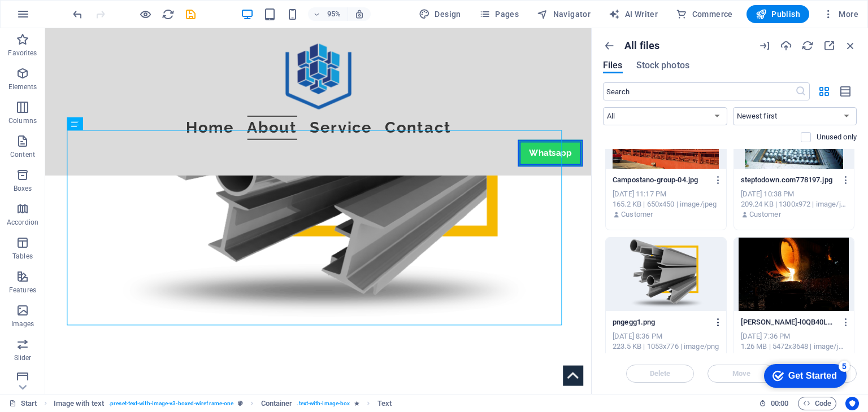  What do you see at coordinates (613, 66) in the screenshot?
I see `span: Files` at bounding box center [613, 66].